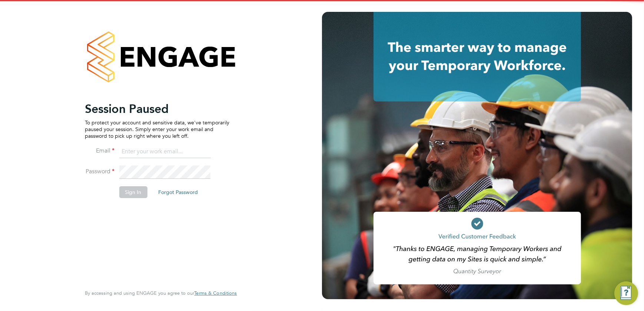 The height and width of the screenshot is (311, 644). I want to click on p: To protect your account and sensitive data, we've temporarily paused your session. Simply enter y..., so click(157, 129).